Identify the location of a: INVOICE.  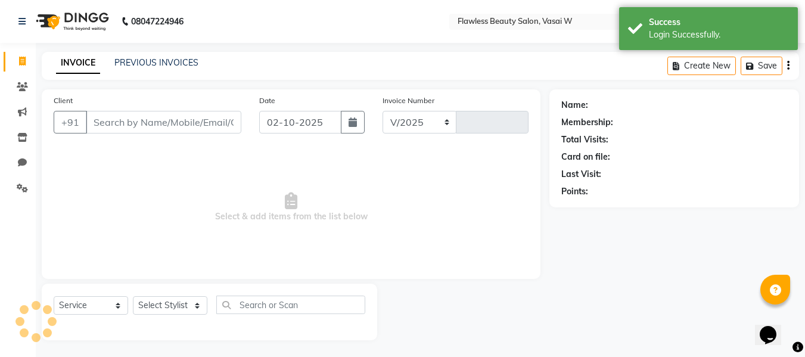
(78, 63).